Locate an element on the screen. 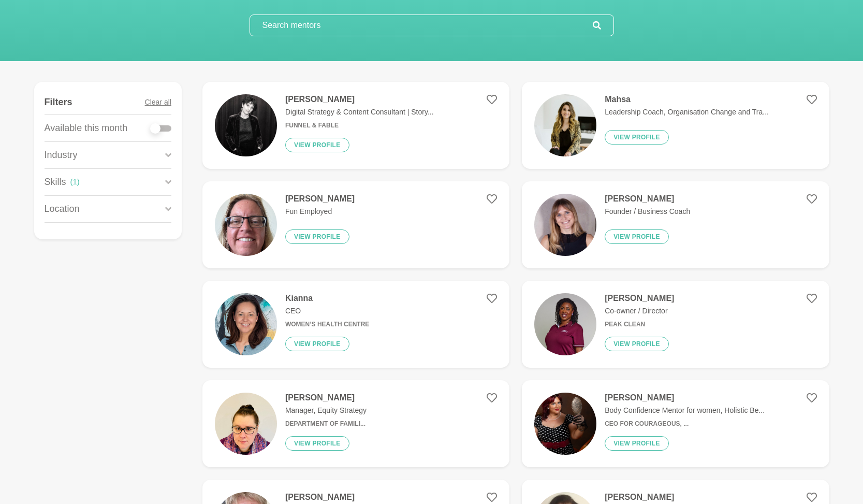  p: Leadership Coach, Organisation Change and Tra... is located at coordinates (687, 112).